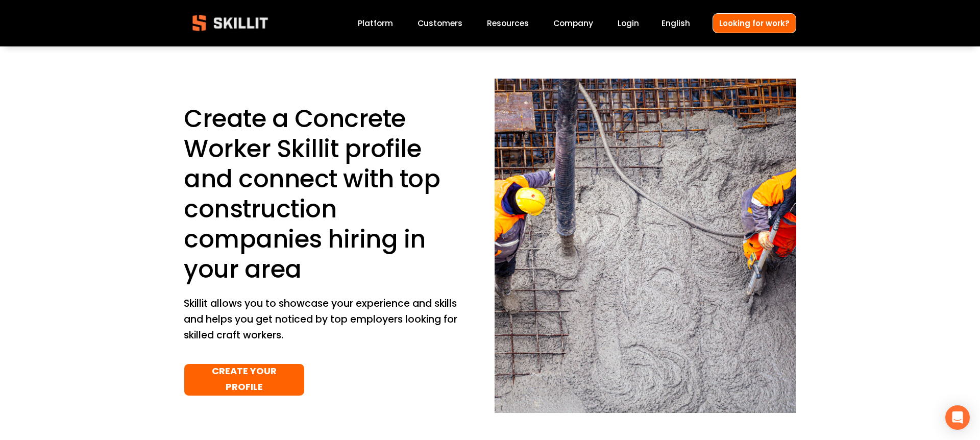 The image size is (980, 440). What do you see at coordinates (230, 23) in the screenshot?
I see `img: Skillit` at bounding box center [230, 23].